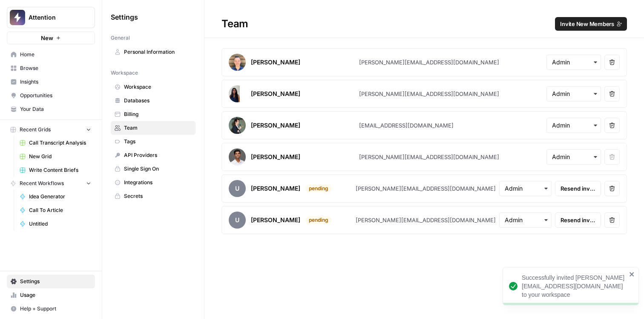  I want to click on a: Call Transcript Analysis, so click(55, 143).